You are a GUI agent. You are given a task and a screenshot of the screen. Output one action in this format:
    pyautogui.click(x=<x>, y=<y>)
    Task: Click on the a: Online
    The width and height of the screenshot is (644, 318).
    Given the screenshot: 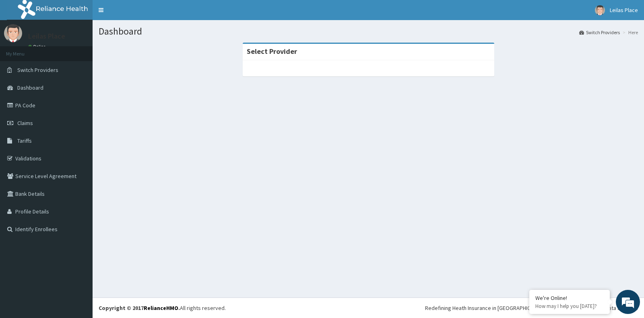 What is the action you would take?
    pyautogui.click(x=38, y=47)
    